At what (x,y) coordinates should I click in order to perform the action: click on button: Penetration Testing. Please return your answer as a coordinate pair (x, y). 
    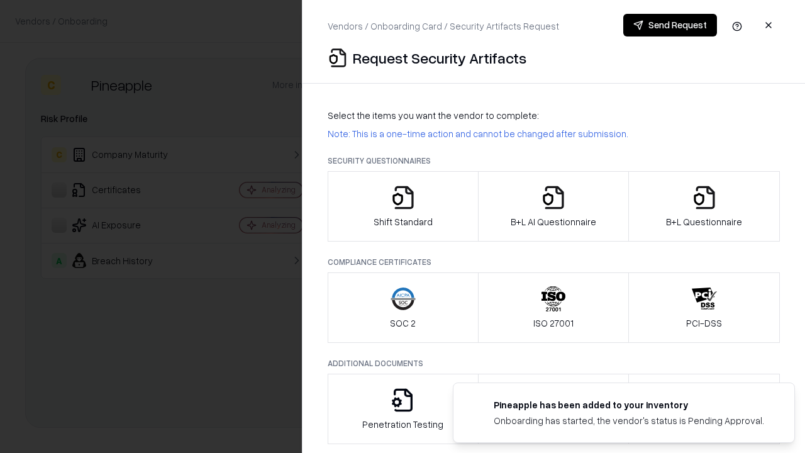
    Looking at the image, I should click on (403, 409).